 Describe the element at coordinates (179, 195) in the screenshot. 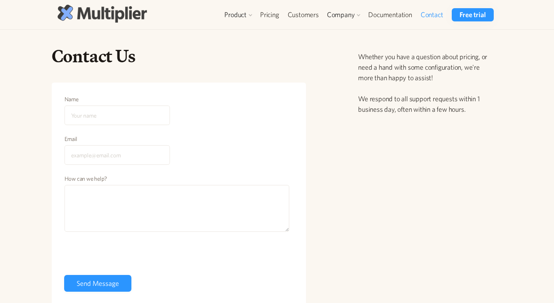

I see `form: Contact Form` at that location.